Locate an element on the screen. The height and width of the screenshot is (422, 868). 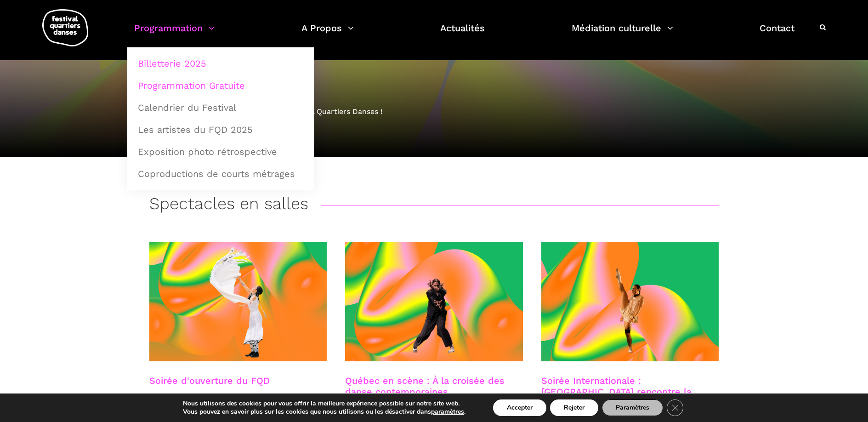
img: logo-fqd-med is located at coordinates (65, 28).